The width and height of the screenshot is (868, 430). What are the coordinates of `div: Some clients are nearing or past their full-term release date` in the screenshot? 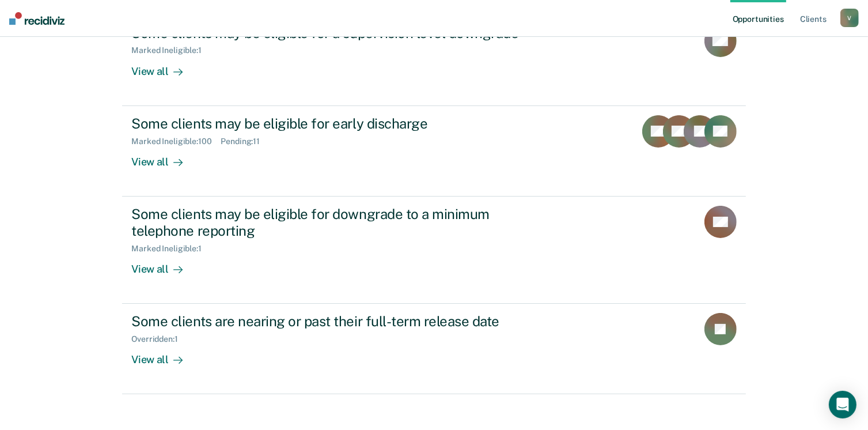 It's located at (334, 321).